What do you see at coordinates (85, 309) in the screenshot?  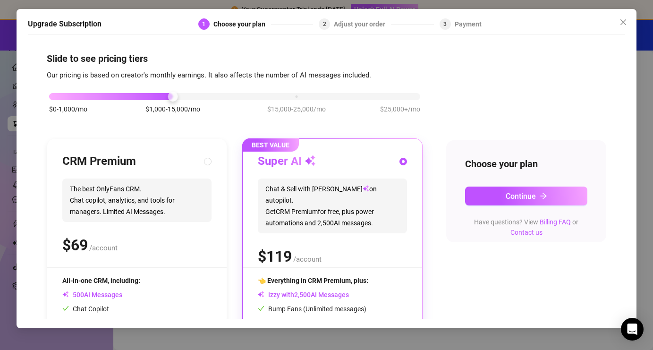 I see `span: Chat Copilot` at bounding box center [85, 309].